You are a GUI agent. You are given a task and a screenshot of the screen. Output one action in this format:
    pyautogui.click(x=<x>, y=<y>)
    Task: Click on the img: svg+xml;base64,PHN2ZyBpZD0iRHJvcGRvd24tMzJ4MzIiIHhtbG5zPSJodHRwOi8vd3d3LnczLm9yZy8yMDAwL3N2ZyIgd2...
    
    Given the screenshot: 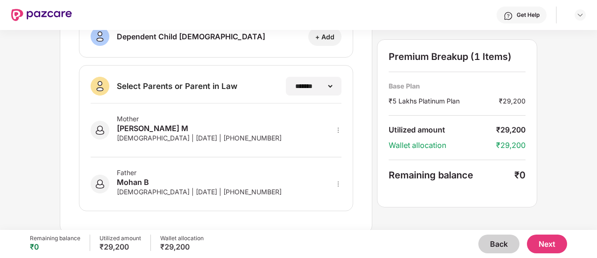 What is the action you would take?
    pyautogui.click(x=581, y=15)
    